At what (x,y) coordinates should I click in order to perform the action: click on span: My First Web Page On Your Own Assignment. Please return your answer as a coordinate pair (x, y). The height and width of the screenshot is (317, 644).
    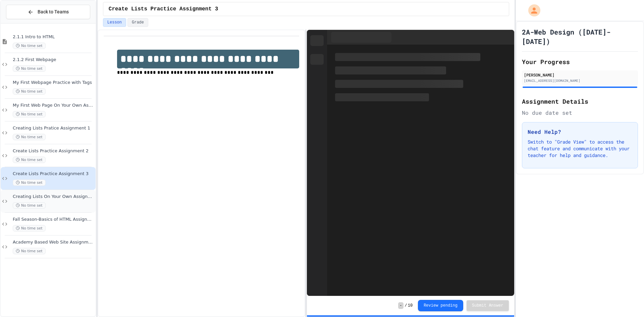
    Looking at the image, I should click on (53, 105).